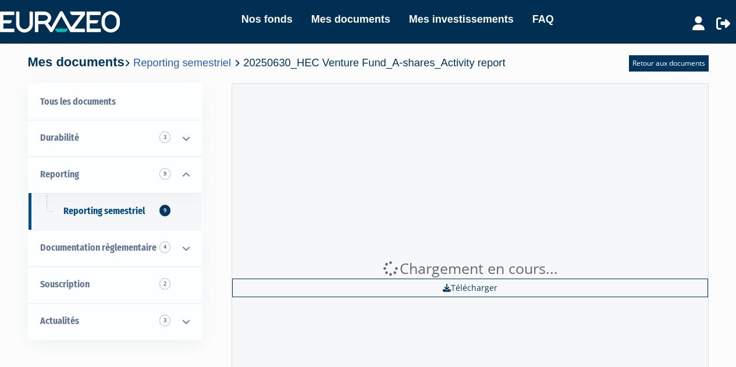 The height and width of the screenshot is (367, 736). What do you see at coordinates (115, 138) in the screenshot?
I see `a: Durabilité 3` at bounding box center [115, 138].